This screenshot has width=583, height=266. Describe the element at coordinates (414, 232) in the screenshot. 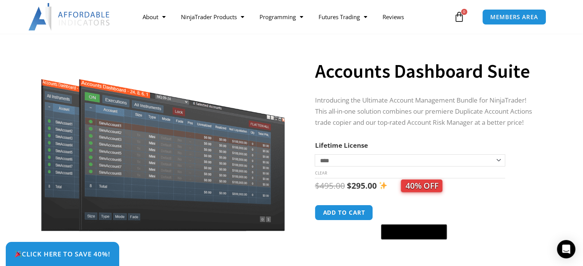

I see `button: Buy with GPay` at that location.